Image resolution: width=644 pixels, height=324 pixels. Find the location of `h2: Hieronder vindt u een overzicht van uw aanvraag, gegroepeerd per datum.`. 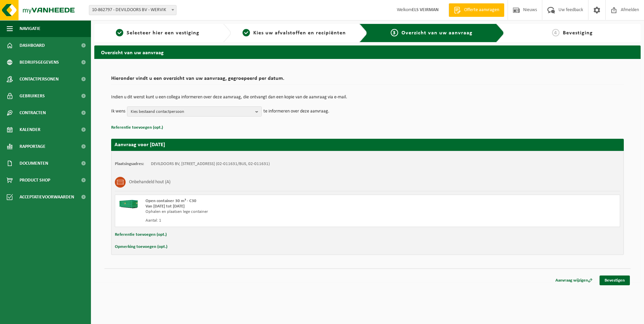

h2: Hieronder vindt u een overzicht van uw aanvraag, gegroepeerd per datum. is located at coordinates (367, 80).